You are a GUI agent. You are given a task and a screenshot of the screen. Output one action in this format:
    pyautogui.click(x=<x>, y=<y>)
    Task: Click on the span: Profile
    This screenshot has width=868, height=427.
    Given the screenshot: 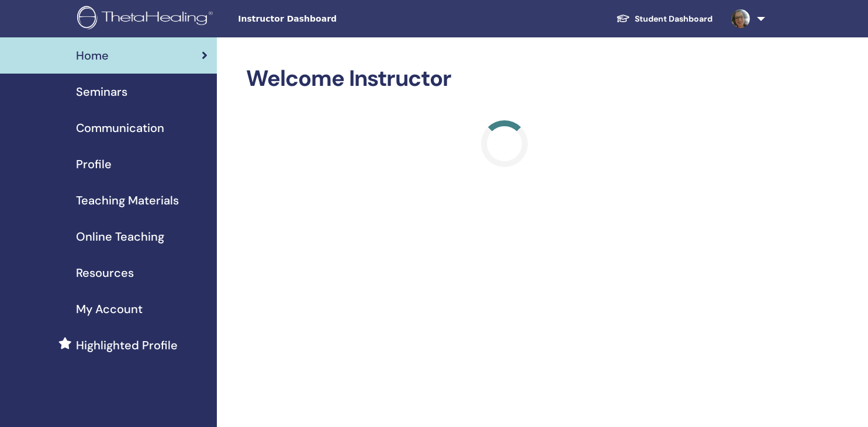 What is the action you would take?
    pyautogui.click(x=94, y=164)
    